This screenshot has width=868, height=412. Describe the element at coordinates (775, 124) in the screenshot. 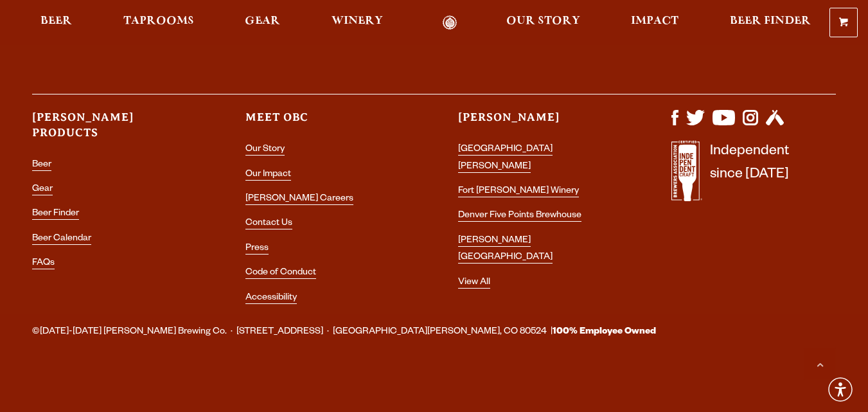

I see `a: Visit us on Untappd` at that location.